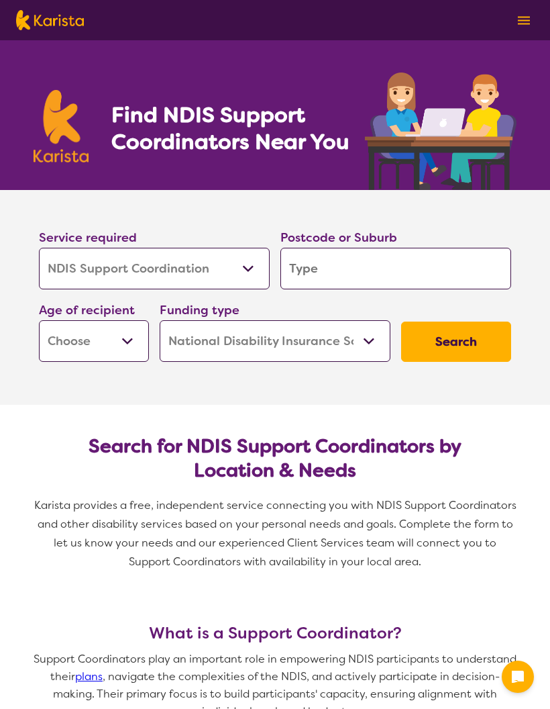 This screenshot has height=709, width=550. What do you see at coordinates (396, 268) in the screenshot?
I see `input: Type` at bounding box center [396, 268].